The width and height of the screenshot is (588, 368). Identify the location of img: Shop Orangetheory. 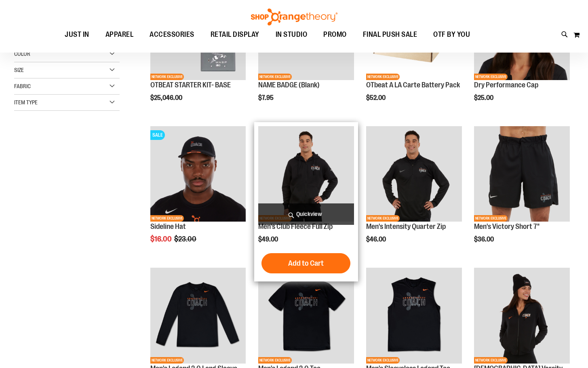
(294, 17).